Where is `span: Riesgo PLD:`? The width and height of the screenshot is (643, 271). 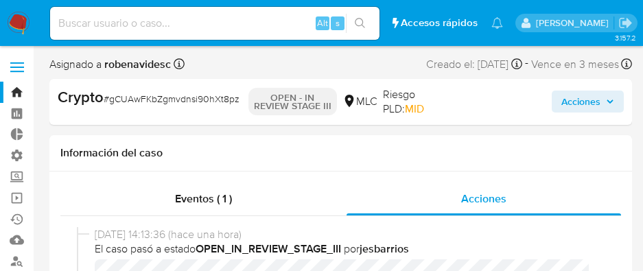
span: Riesgo PLD: is located at coordinates (408, 102).